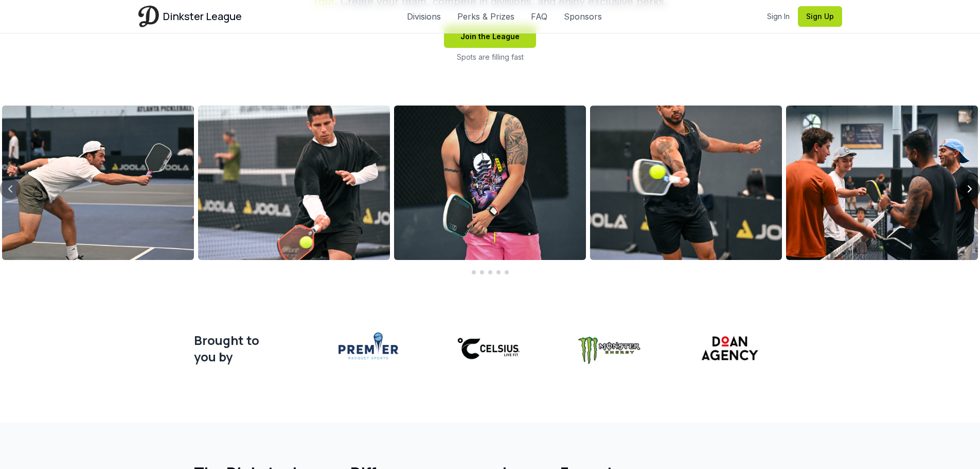 The height and width of the screenshot is (469, 980). Describe the element at coordinates (368, 348) in the screenshot. I see `img: Premier Racquet Sports` at that location.